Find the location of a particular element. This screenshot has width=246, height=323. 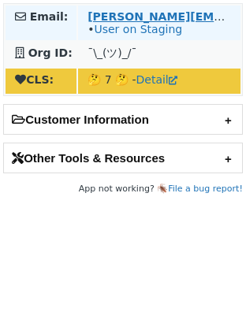

footer: App not working? 🪳 is located at coordinates (123, 189).